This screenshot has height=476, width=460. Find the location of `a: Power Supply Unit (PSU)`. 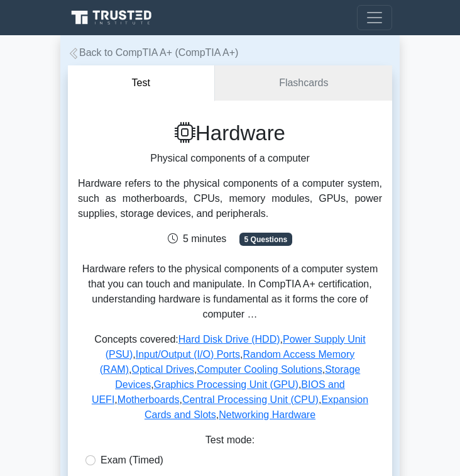

a: Power Supply Unit (PSU) is located at coordinates (236, 346).